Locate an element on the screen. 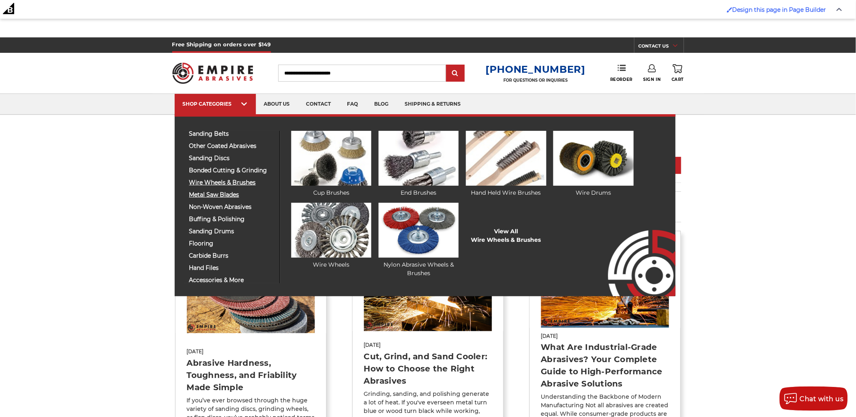  img: Close Admin Bar is located at coordinates (840, 9).